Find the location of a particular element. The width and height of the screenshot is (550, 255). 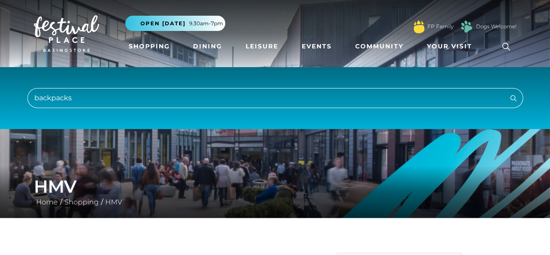

a: Community is located at coordinates (379, 46).